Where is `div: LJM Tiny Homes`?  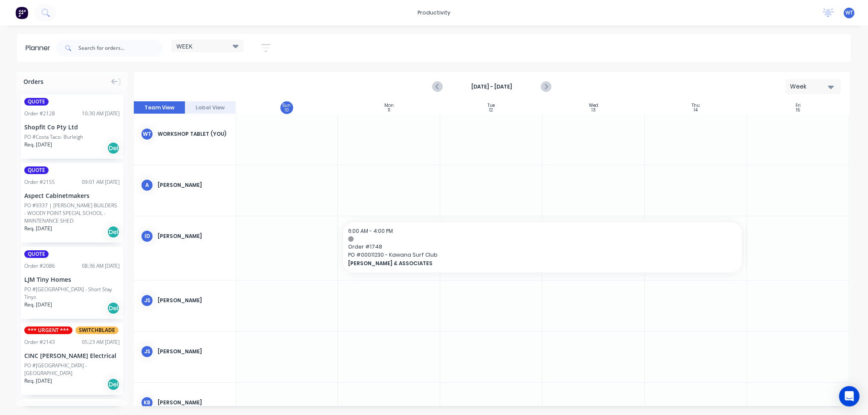
div: LJM Tiny Homes is located at coordinates (72, 279).